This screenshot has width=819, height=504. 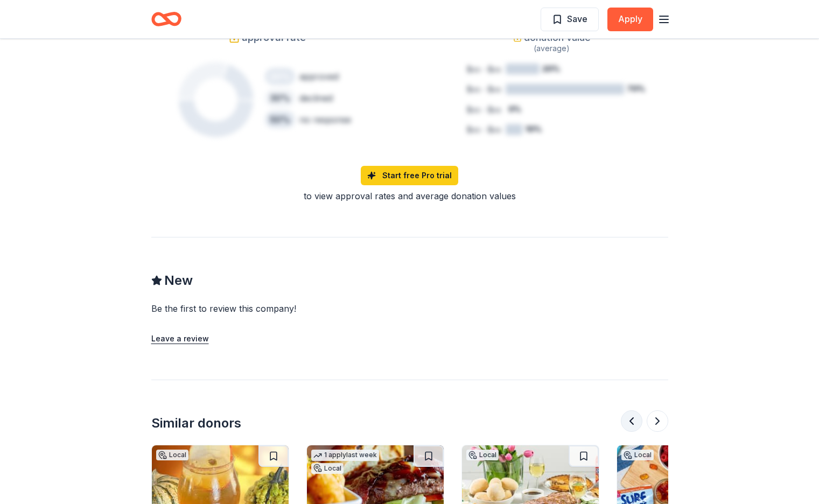 What do you see at coordinates (325, 119) in the screenshot?
I see `div: no response` at bounding box center [325, 119].